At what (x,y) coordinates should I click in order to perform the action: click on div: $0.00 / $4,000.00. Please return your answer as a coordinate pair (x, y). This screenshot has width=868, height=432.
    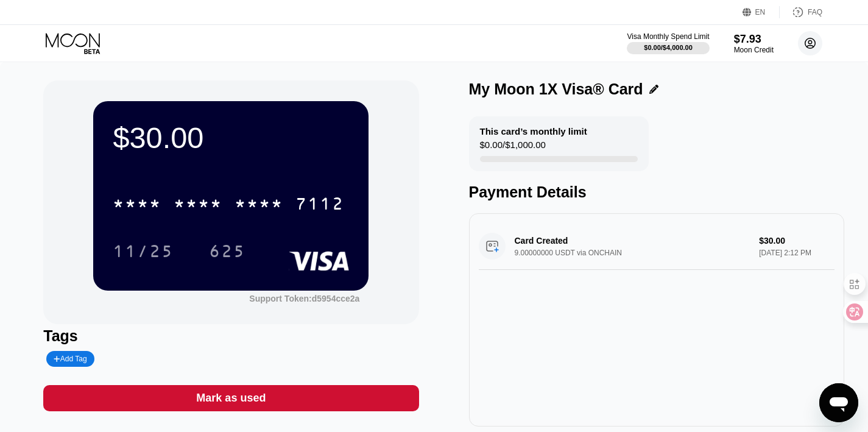
    Looking at the image, I should click on (668, 47).